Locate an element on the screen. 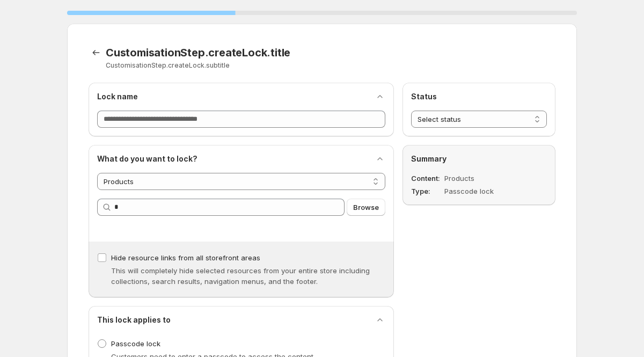 The width and height of the screenshot is (644, 357). button: Browse is located at coordinates (366, 207).